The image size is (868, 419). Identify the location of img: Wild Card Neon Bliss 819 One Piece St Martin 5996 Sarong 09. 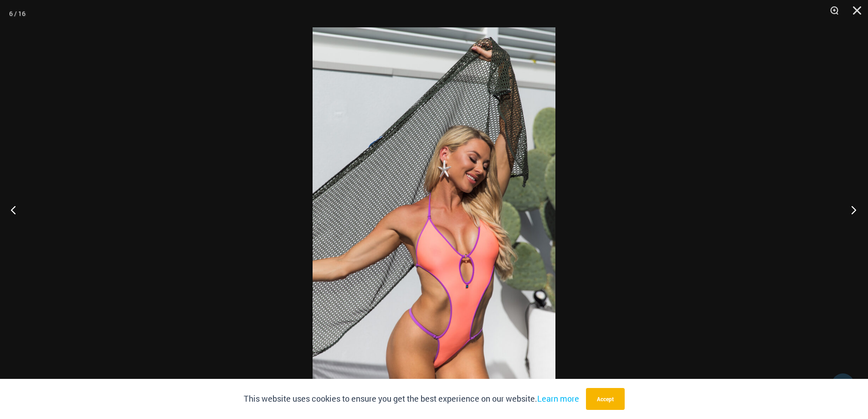
(434, 210).